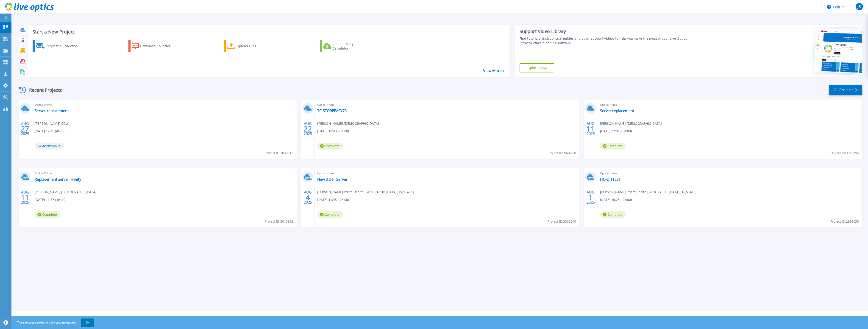 This screenshot has width=868, height=329. I want to click on a: Explore Now!, so click(537, 68).